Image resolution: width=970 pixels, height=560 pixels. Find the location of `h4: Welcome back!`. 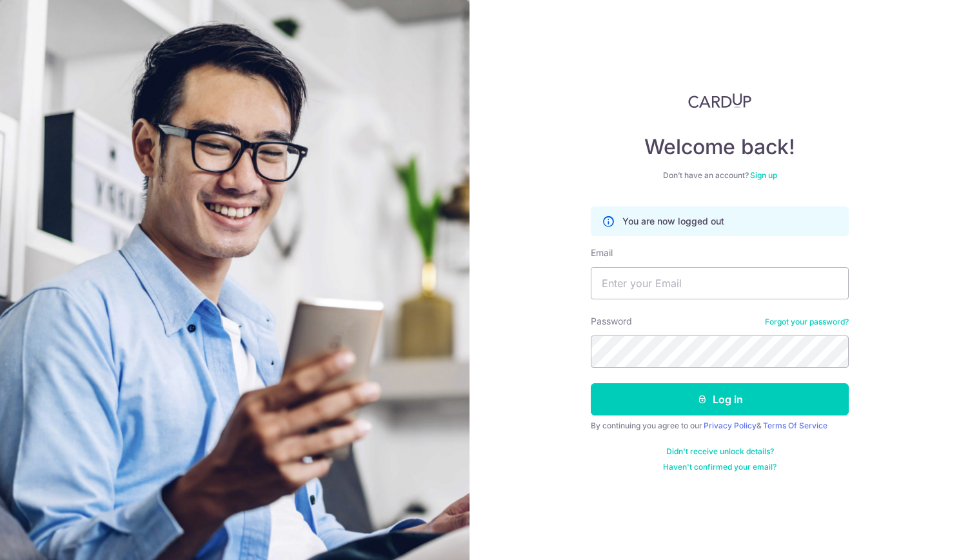

h4: Welcome back! is located at coordinates (720, 147).